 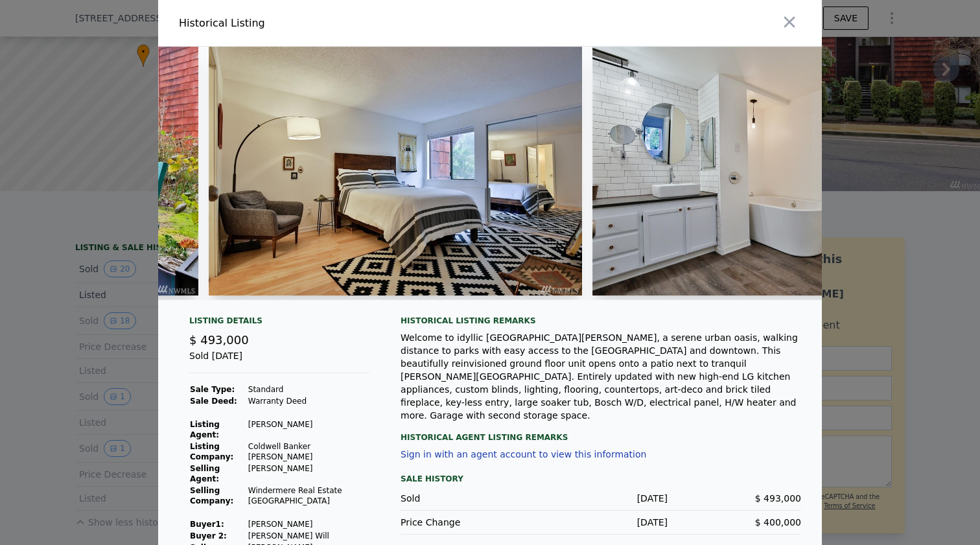 I want to click on span: $ 400,000, so click(x=777, y=522).